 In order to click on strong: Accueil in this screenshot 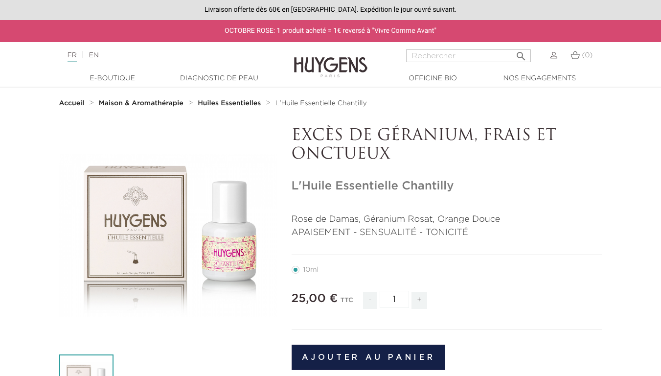, I will do `click(72, 103)`.